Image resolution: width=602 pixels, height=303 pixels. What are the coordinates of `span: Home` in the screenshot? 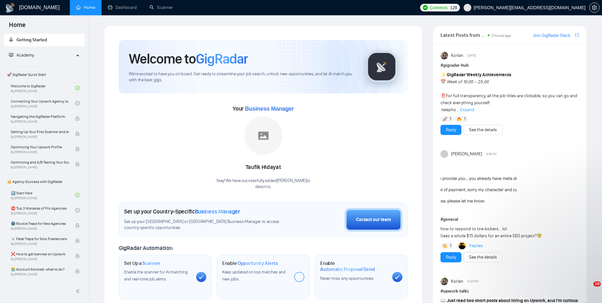 It's located at (17, 27).